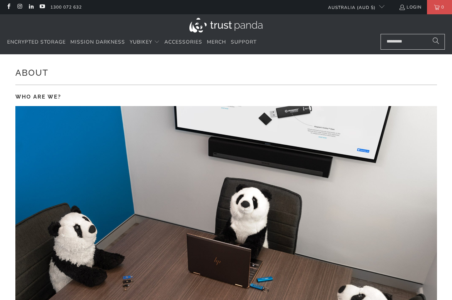 The width and height of the screenshot is (452, 300). Describe the element at coordinates (132, 42) in the screenshot. I see `nav: Translation missing: en.navigation.header.main_nav` at that location.